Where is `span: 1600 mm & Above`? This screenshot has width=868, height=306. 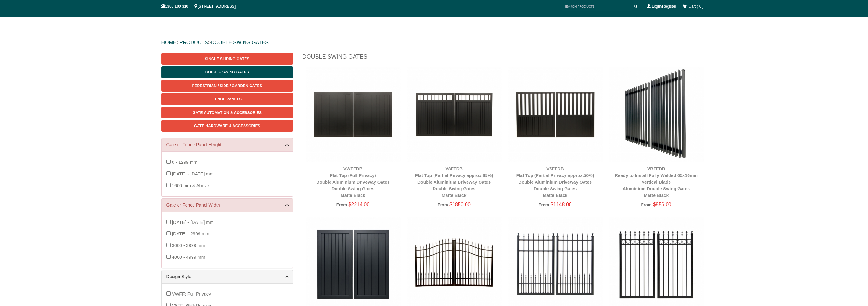
span: 1600 mm & Above is located at coordinates (191, 186).